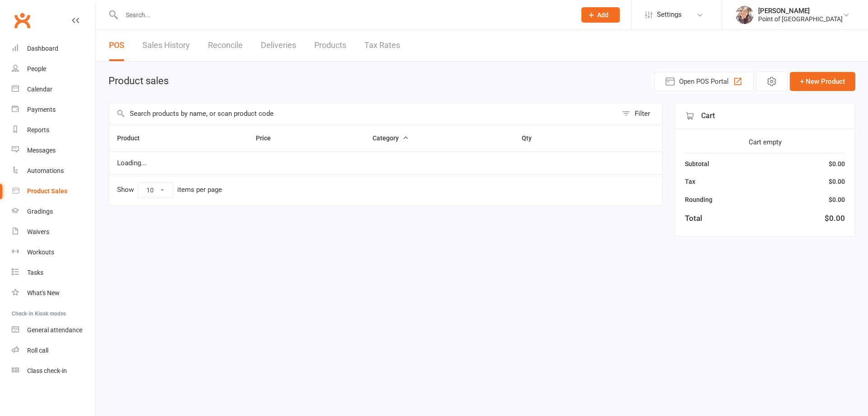  I want to click on button: Price, so click(268, 138).